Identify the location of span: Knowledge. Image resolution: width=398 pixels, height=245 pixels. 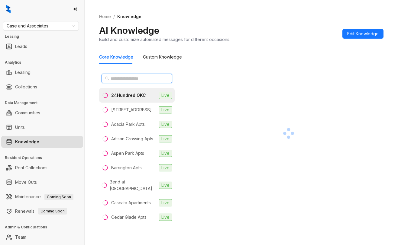
(129, 16).